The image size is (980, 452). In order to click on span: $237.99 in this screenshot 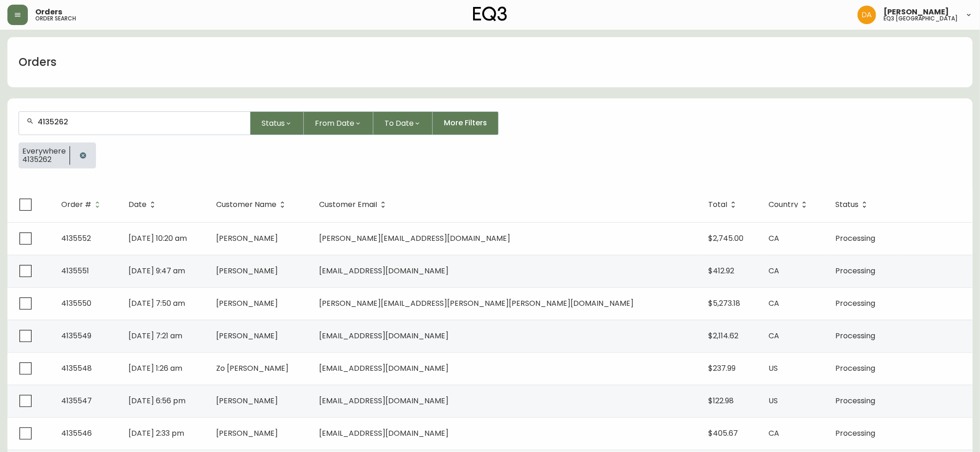, I will do `click(721, 368)`.